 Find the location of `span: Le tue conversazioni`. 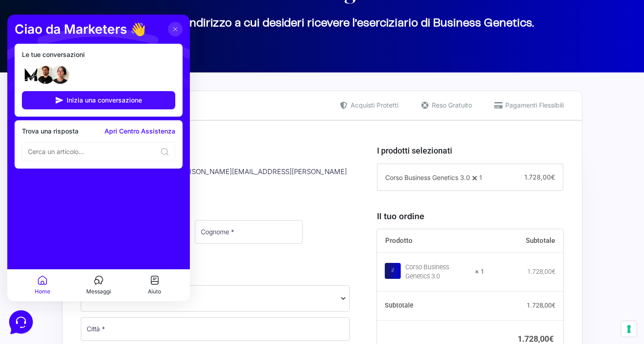

span: Le tue conversazioni is located at coordinates (46, 40).